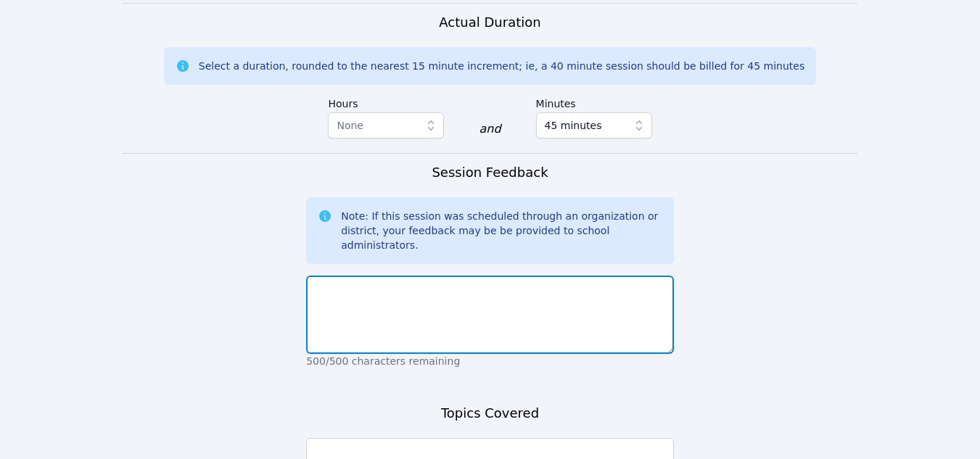 Image resolution: width=980 pixels, height=459 pixels. What do you see at coordinates (594, 102) in the screenshot?
I see `label: Minutes` at bounding box center [594, 102].